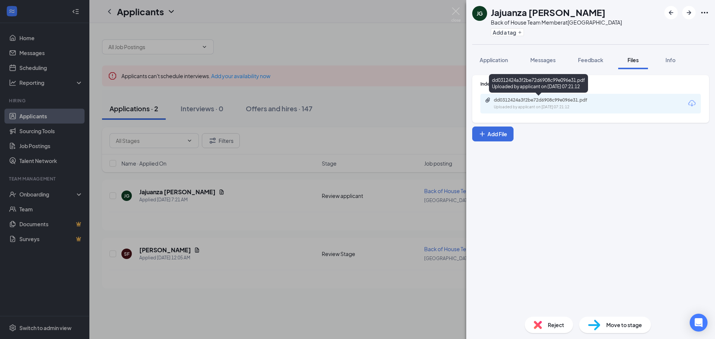 The height and width of the screenshot is (339, 715). I want to click on svg: Download, so click(692, 104).